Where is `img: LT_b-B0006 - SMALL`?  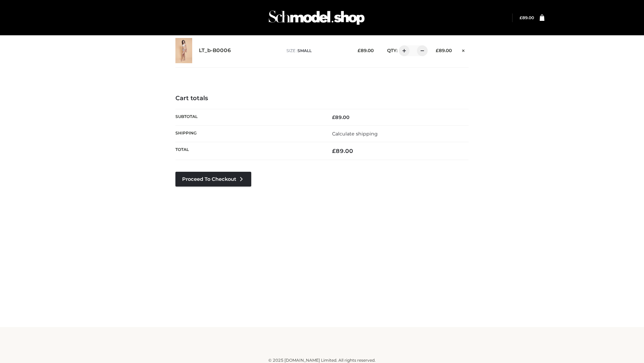 img: LT_b-B0006 - SMALL is located at coordinates (184, 50).